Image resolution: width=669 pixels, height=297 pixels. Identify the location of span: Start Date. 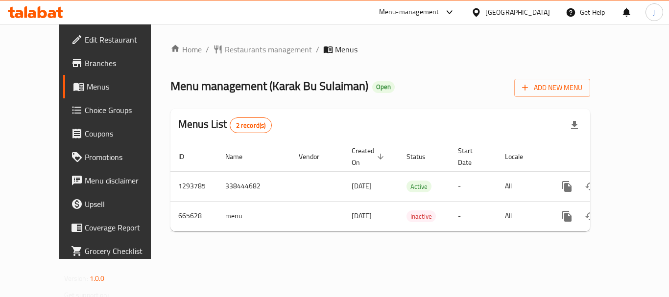
(471, 157).